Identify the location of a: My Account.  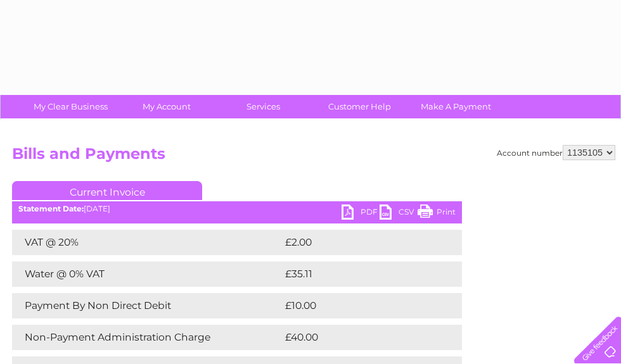
(167, 107).